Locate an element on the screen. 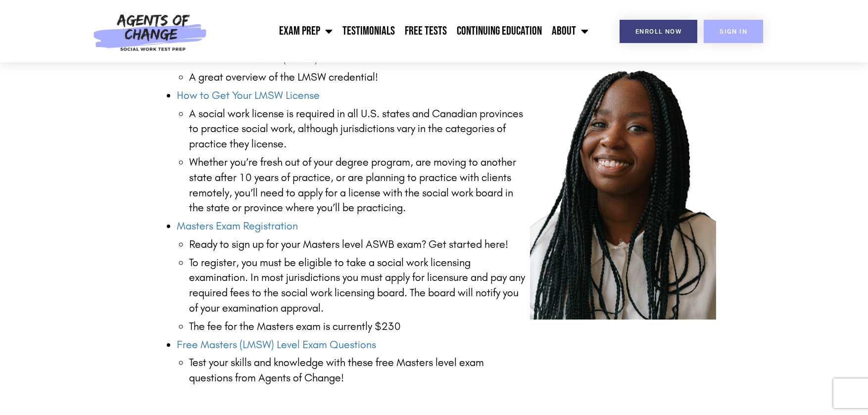 Image resolution: width=868 pixels, height=415 pixels. a: About is located at coordinates (570, 31).